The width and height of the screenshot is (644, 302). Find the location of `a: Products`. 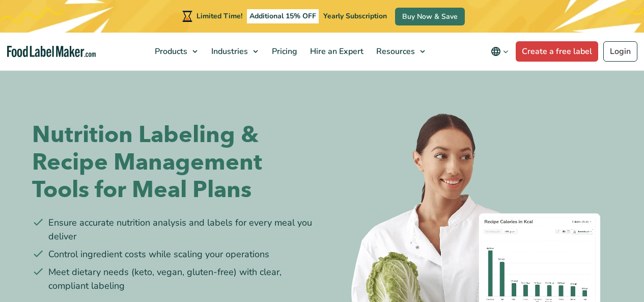

a: Products is located at coordinates (176, 52).